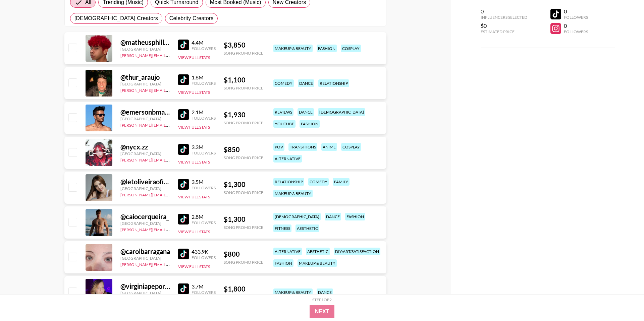 The image size is (644, 321). I want to click on div: 3.3M, so click(203, 147).